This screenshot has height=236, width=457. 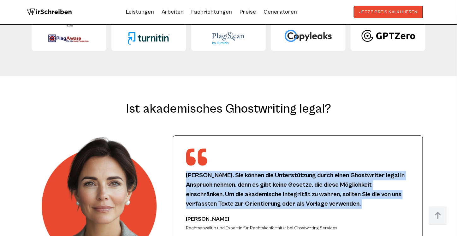 I want to click on img: logo wirschreiben, so click(x=49, y=12).